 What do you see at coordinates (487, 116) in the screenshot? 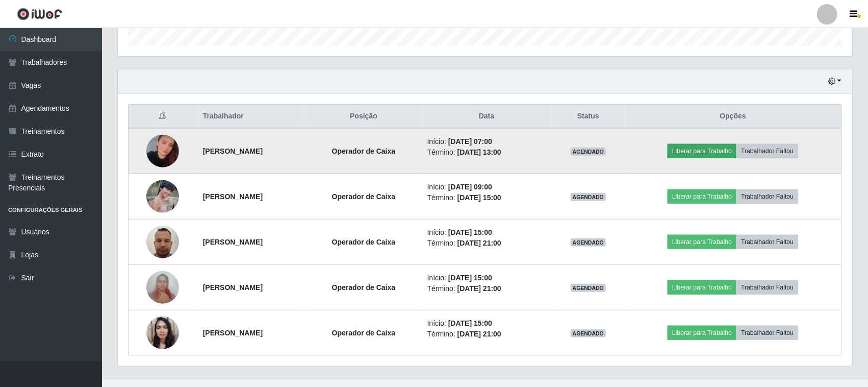
I see `th: Data` at bounding box center [487, 116].